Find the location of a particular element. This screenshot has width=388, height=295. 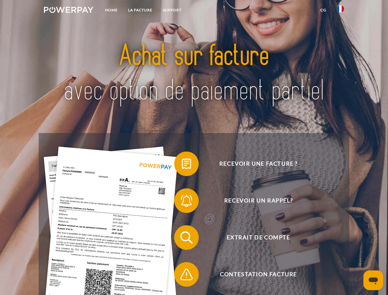

img: qb_warning.svg is located at coordinates (186, 274).